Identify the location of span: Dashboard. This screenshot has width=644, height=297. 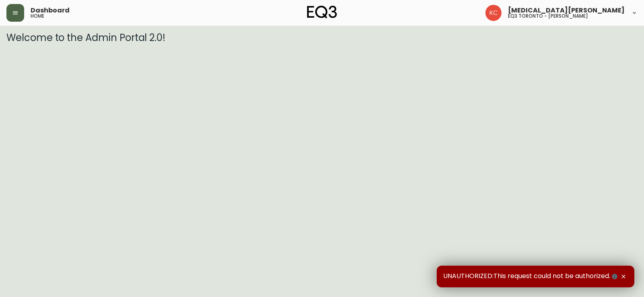
(50, 11).